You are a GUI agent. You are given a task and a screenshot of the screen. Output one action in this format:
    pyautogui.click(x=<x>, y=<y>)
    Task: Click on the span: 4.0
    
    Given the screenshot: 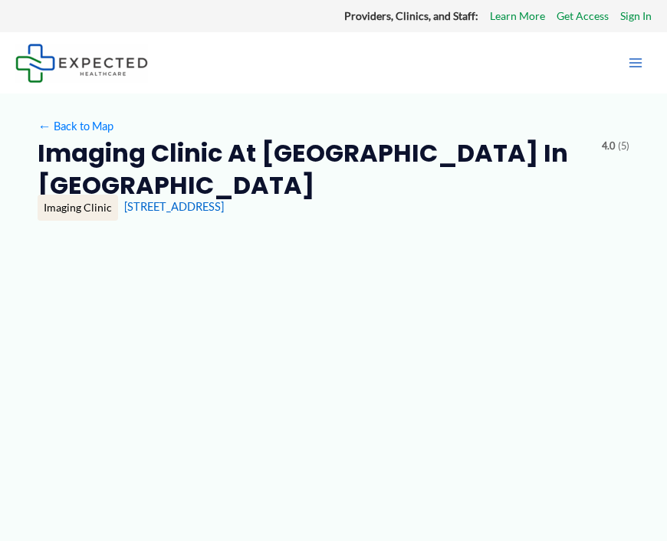 What is the action you would take?
    pyautogui.click(x=608, y=146)
    